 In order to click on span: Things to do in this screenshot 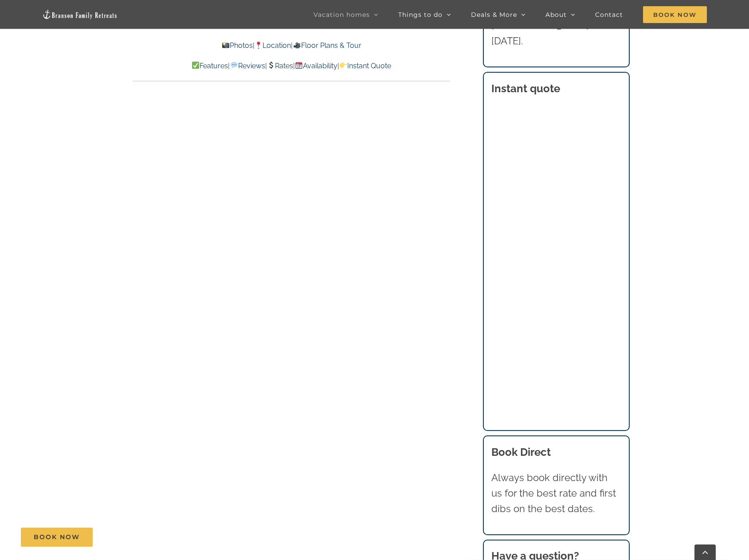, I will do `click(420, 15)`.